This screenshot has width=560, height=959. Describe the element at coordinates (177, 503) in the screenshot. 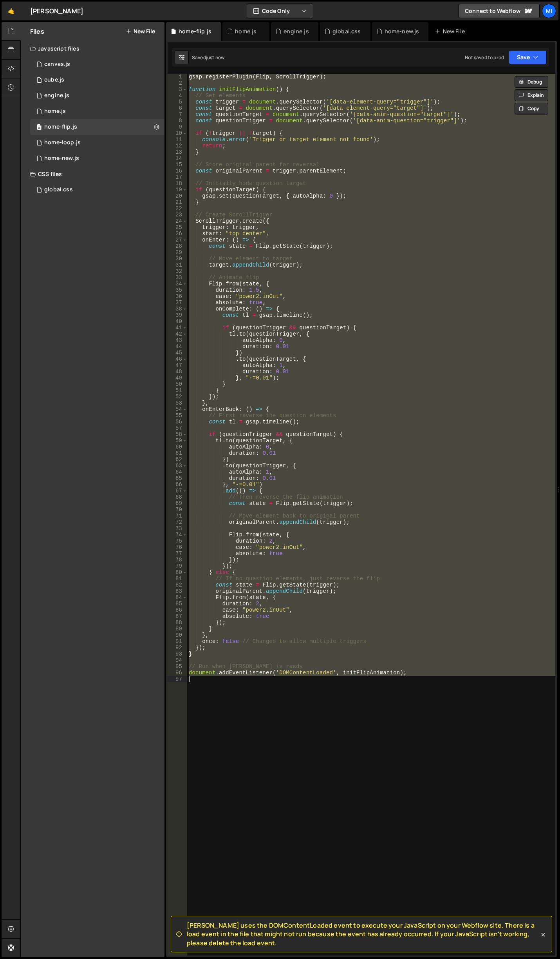

I see `div: 69` at that location.